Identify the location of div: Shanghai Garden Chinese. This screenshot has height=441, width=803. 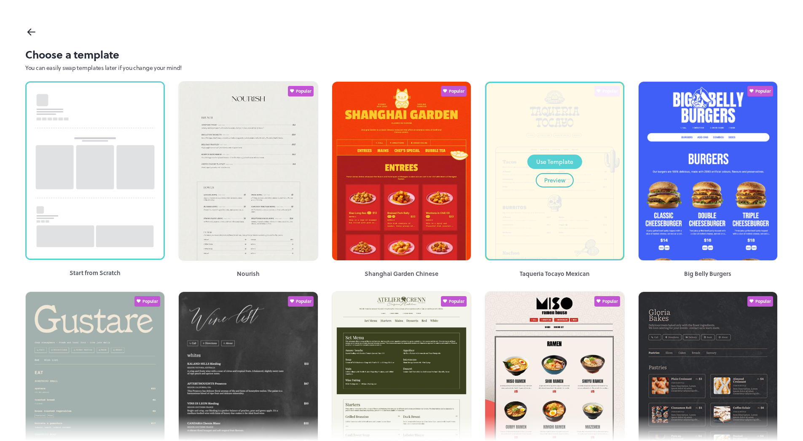
(401, 274).